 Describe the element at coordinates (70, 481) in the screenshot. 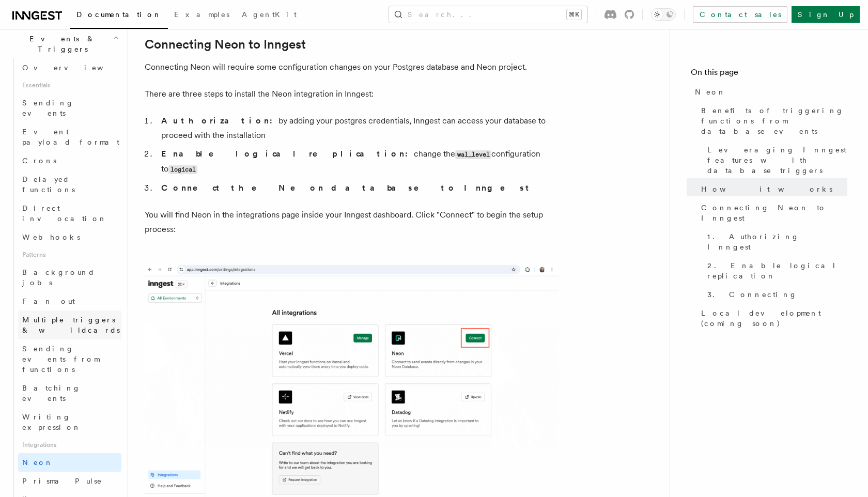

I see `a: Prisma Pulse` at that location.